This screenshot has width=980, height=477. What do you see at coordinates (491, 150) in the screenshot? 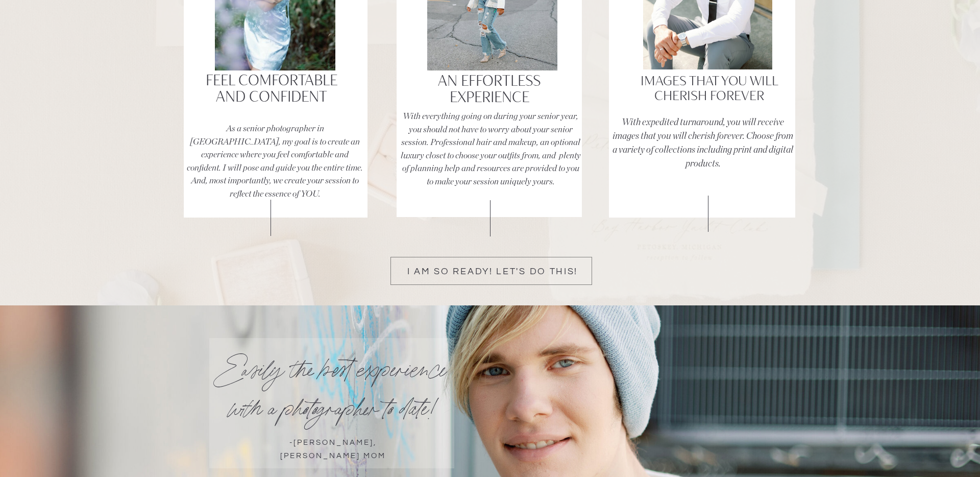
I see `p: With everything going on during your senior year, you should not have to worry about your senior ...` at bounding box center [491, 150].